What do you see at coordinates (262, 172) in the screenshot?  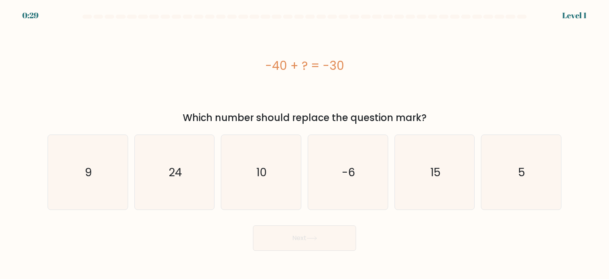 I see `text: 10` at bounding box center [262, 172].